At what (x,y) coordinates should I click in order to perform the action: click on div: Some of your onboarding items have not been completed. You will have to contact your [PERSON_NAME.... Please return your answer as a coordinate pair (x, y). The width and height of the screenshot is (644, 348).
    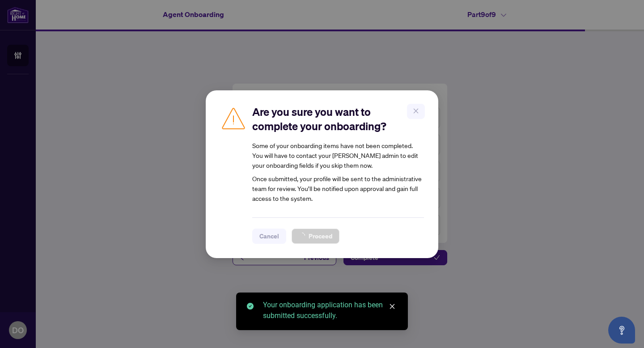
    Looking at the image, I should click on (338, 155).